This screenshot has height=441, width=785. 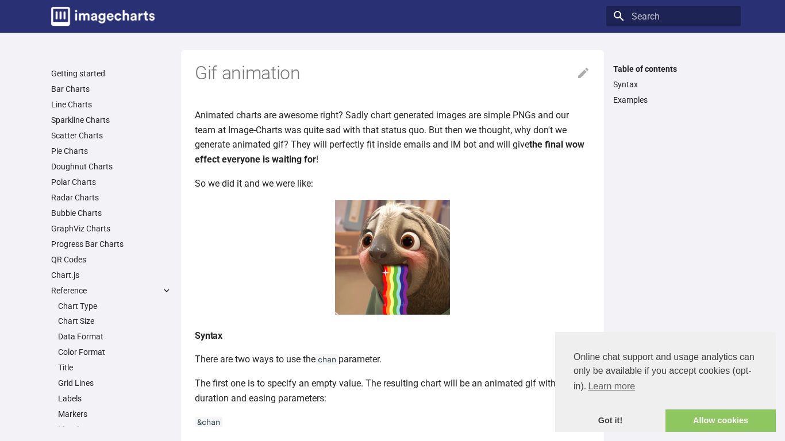 What do you see at coordinates (674, 100) in the screenshot?
I see `a: Examples` at bounding box center [674, 100].